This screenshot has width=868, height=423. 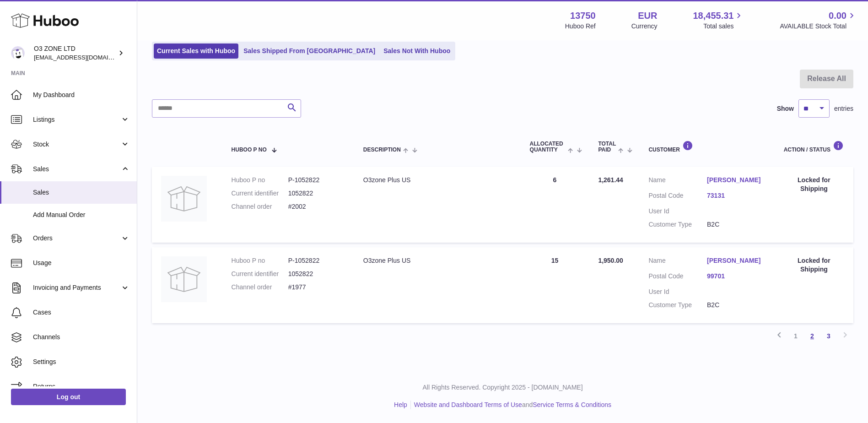 What do you see at coordinates (583, 15) in the screenshot?
I see `strong: 13750` at bounding box center [583, 15].